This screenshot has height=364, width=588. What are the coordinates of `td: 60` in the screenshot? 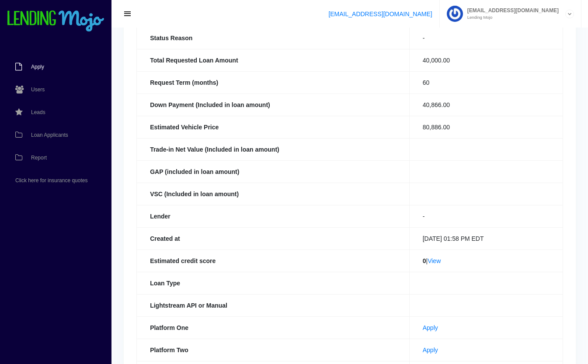 It's located at (486, 82).